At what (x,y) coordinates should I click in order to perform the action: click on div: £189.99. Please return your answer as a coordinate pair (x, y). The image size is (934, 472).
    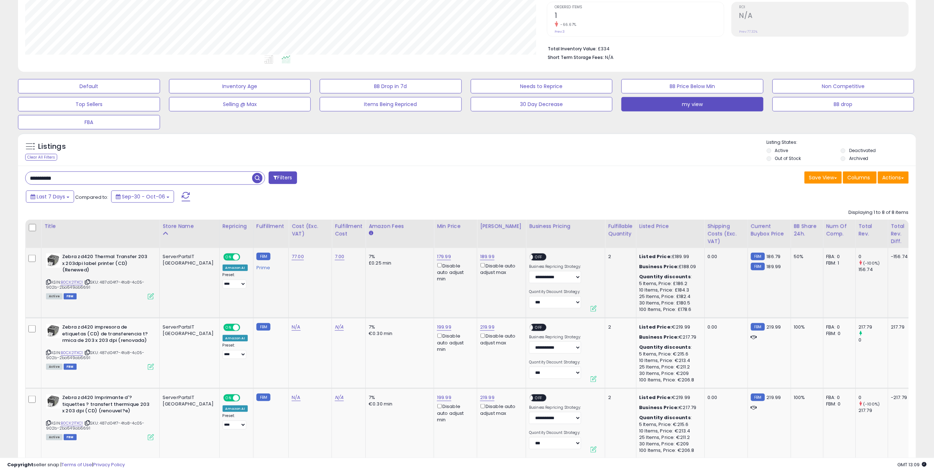
    Looking at the image, I should click on (669, 257).